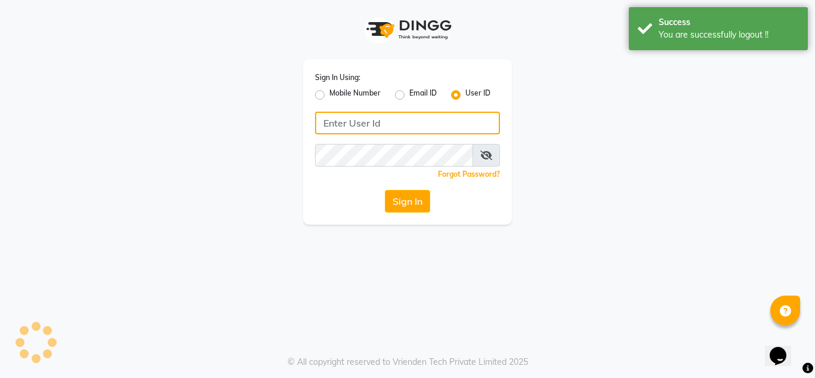  What do you see at coordinates (469, 174) in the screenshot?
I see `a: Forgot Password?` at bounding box center [469, 174].